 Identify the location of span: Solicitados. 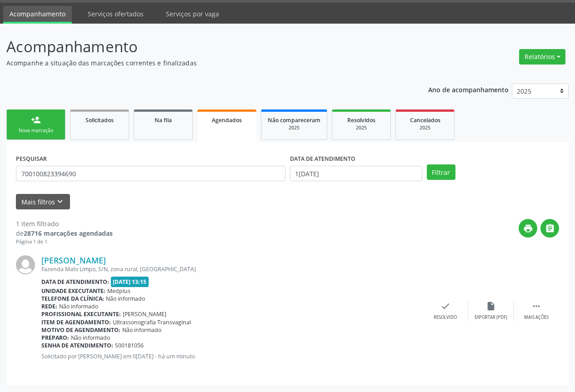
(99, 120).